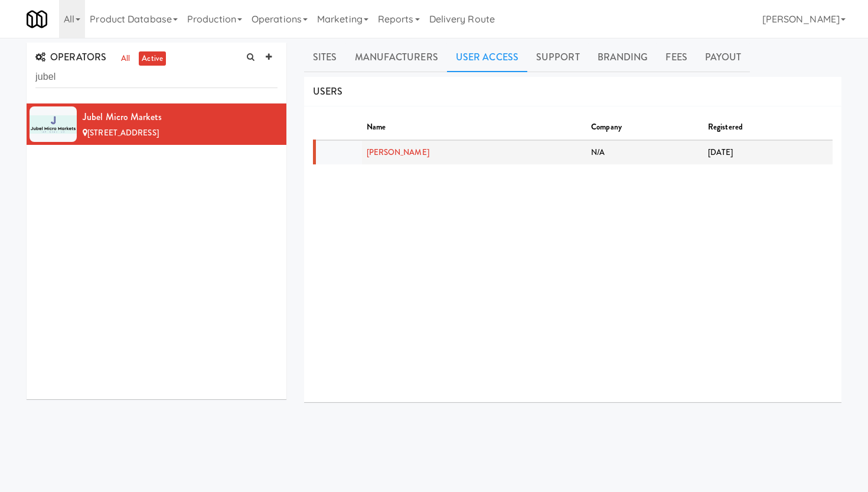 Image resolution: width=868 pixels, height=492 pixels. I want to click on th: Name, so click(475, 128).